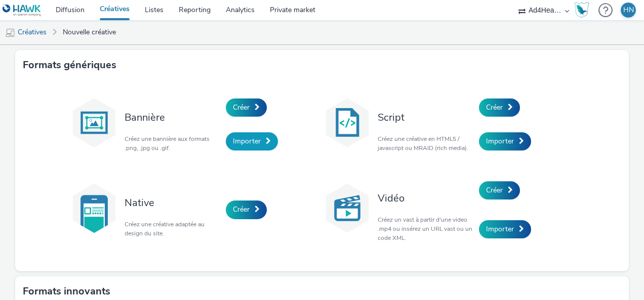 Image resolution: width=644 pixels, height=300 pixels. I want to click on img: native.svg, so click(94, 208).